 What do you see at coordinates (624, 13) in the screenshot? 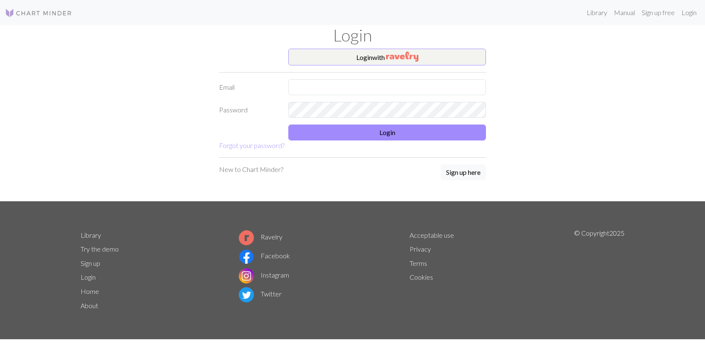
I see `a: Manual` at bounding box center [624, 13].